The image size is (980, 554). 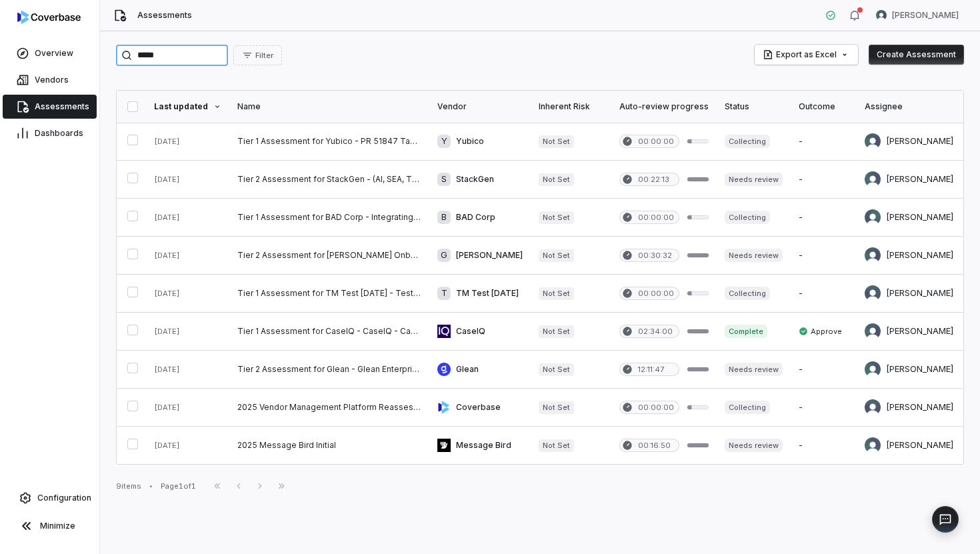 What do you see at coordinates (872, 218) in the screenshot?
I see `img: Adeola Ajiginni avatar` at bounding box center [872, 218].